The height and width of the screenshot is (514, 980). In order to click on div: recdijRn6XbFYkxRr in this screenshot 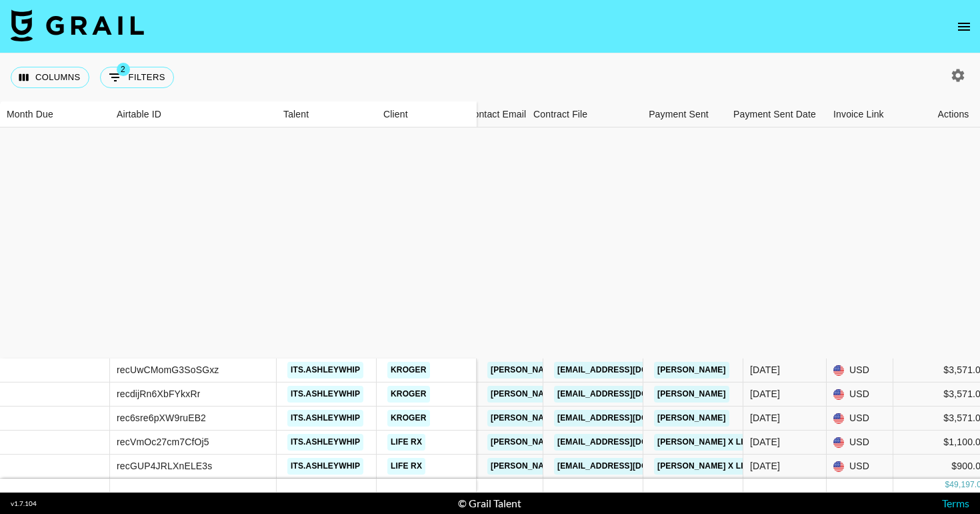, I will do `click(158, 394)`.